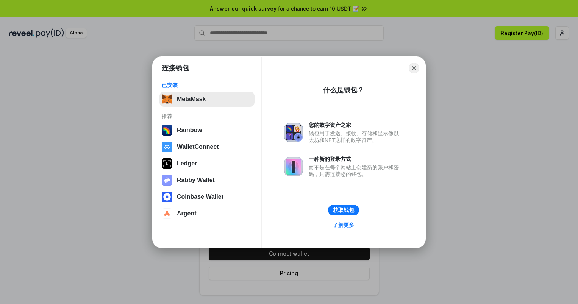  What do you see at coordinates (343, 225) in the screenshot?
I see `a: 了解更多` at bounding box center [343, 225].